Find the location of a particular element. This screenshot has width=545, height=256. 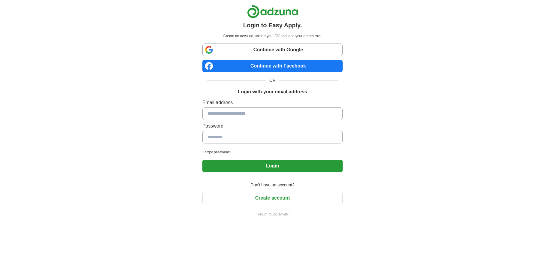

label: Password is located at coordinates (272, 126).